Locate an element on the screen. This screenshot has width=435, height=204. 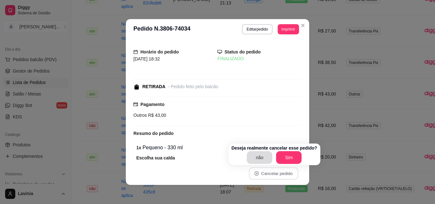
button: Sim is located at coordinates (289, 158).